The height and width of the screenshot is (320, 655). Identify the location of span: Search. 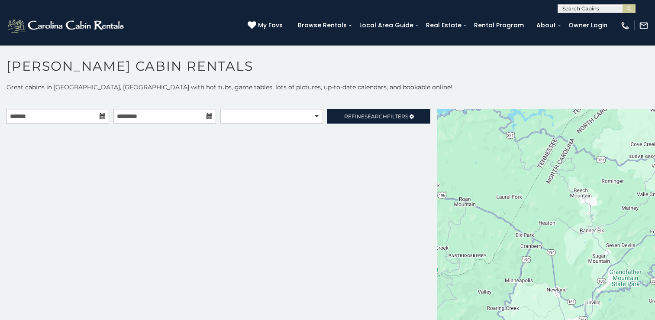
(376, 116).